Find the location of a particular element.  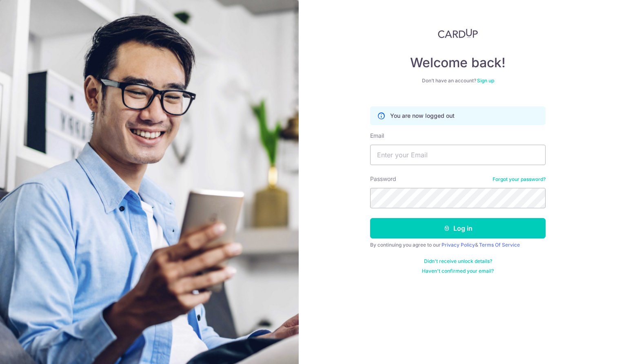

p: You are now logged out is located at coordinates (422, 116).